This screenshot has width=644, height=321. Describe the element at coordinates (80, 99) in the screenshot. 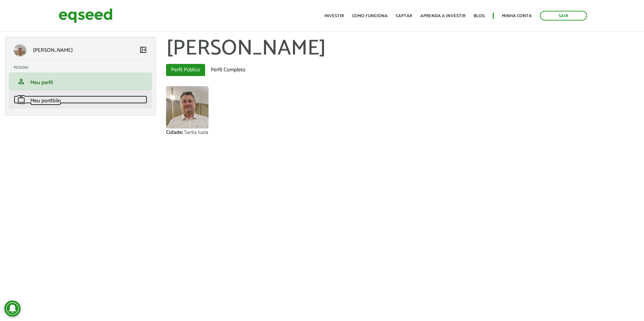

I see `li: Meu portfólio` at that location.